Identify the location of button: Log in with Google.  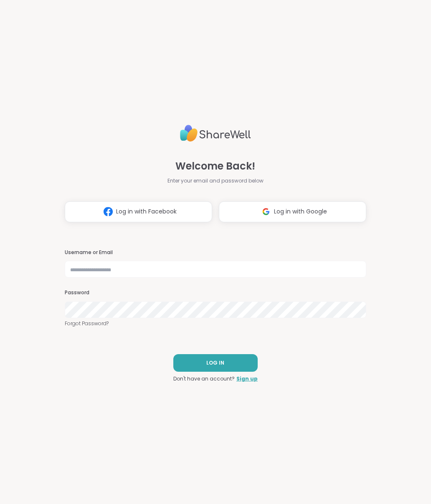
(293, 212).